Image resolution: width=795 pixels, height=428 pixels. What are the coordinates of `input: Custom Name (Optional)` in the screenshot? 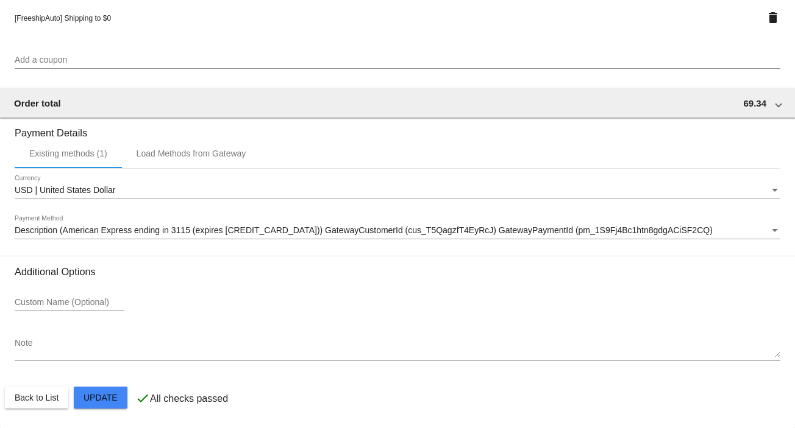 It's located at (69, 303).